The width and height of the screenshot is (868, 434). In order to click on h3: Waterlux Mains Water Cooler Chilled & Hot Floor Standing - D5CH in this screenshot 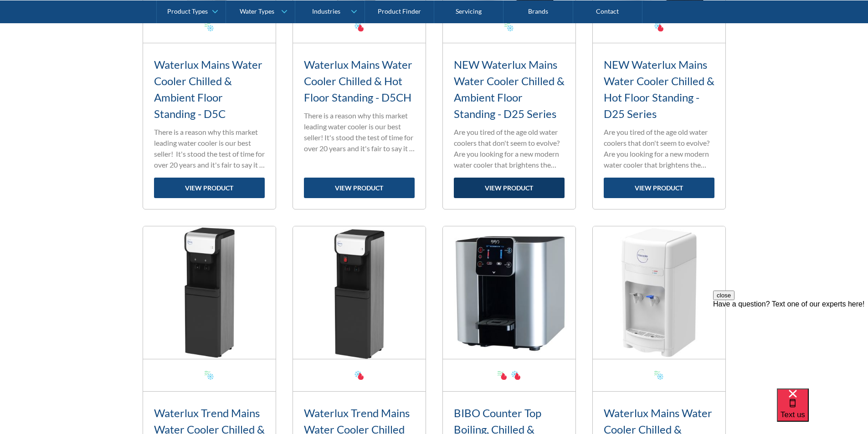, I will do `click(359, 81)`.